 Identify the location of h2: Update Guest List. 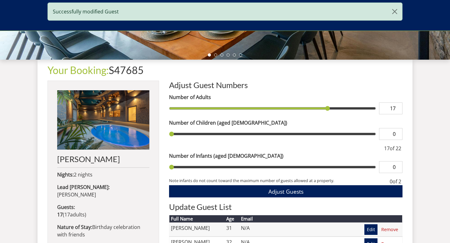
(286, 207).